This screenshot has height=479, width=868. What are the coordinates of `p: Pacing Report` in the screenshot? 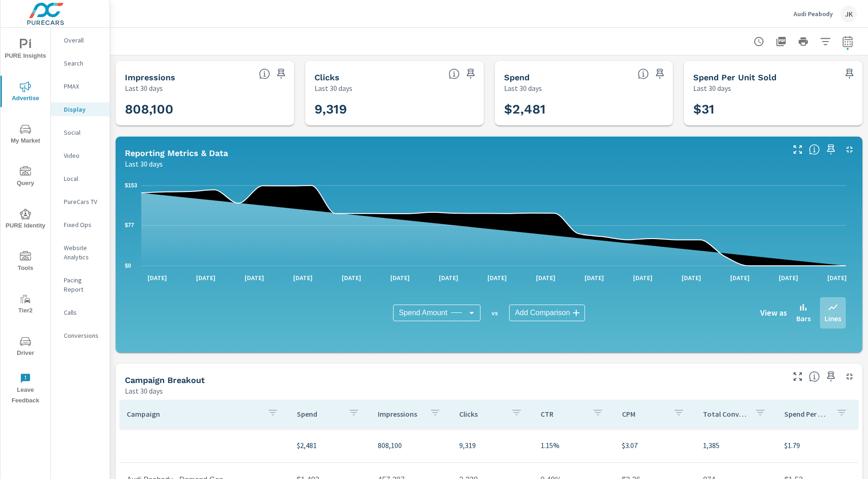 It's located at (83, 285).